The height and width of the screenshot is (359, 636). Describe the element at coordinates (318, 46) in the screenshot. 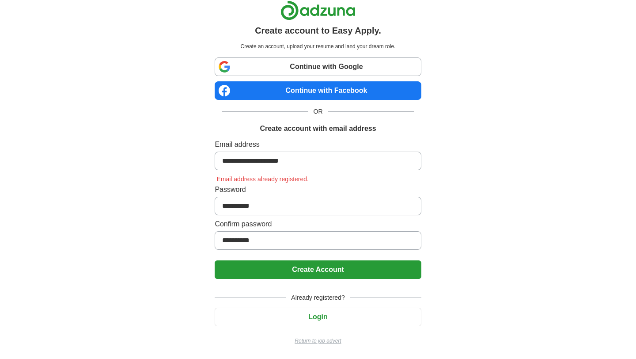

I see `p: Create an account, upload your resume and land your dream role.` at that location.